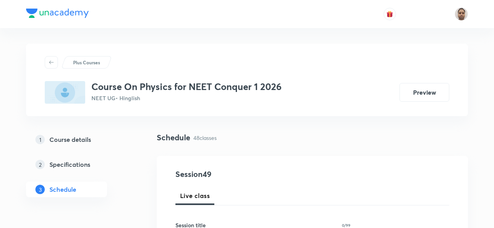 The width and height of the screenshot is (494, 228). What do you see at coordinates (346, 225) in the screenshot?
I see `p: 0/99` at bounding box center [346, 225].